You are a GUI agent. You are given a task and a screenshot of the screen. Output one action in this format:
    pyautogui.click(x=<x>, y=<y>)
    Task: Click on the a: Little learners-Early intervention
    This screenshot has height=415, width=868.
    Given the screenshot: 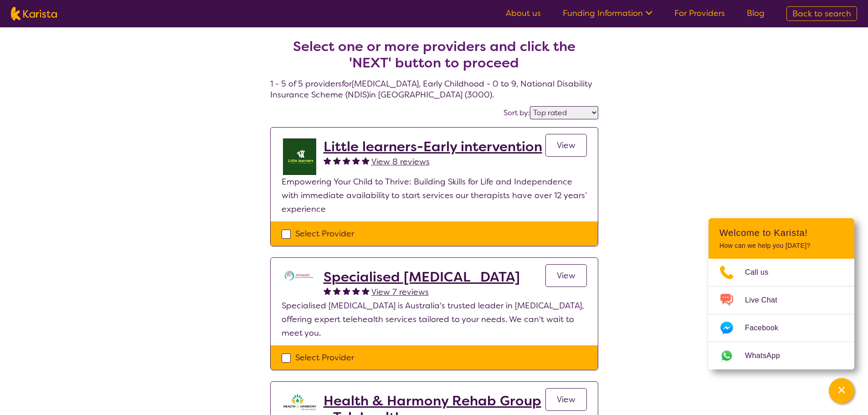 What is the action you would take?
    pyautogui.click(x=433, y=147)
    